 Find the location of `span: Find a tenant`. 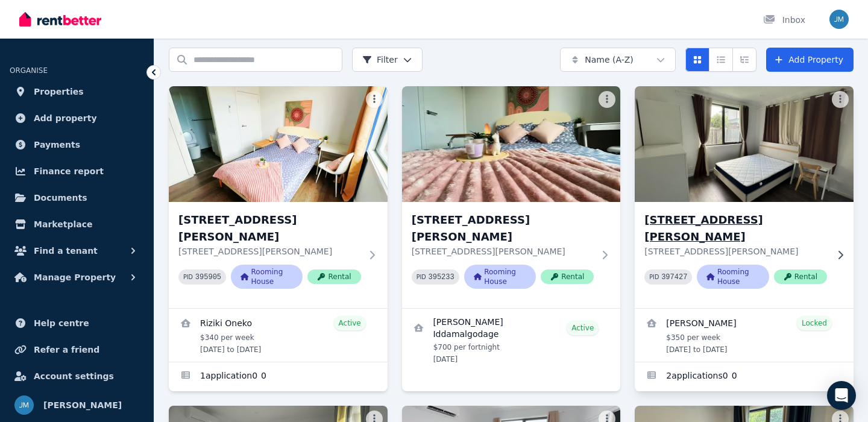

span: Find a tenant is located at coordinates (66, 250).